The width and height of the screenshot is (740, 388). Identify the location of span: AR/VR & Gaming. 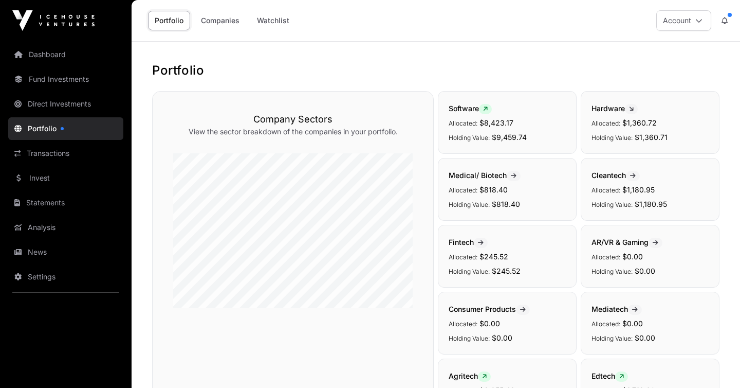
(627, 242).